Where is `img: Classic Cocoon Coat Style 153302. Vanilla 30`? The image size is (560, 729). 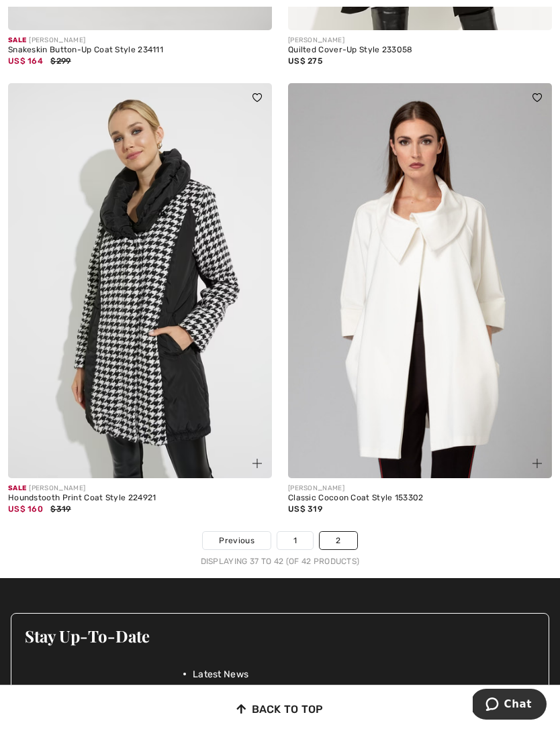
img: Classic Cocoon Coat Style 153302. Vanilla 30 is located at coordinates (419, 281).